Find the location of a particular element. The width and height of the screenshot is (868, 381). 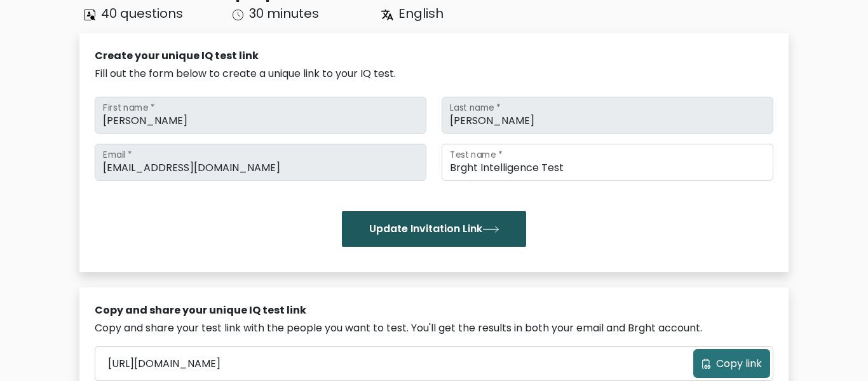

div: Copy and share your test link with the people you want to test. You'll get the results in both yo... is located at coordinates (434, 328).